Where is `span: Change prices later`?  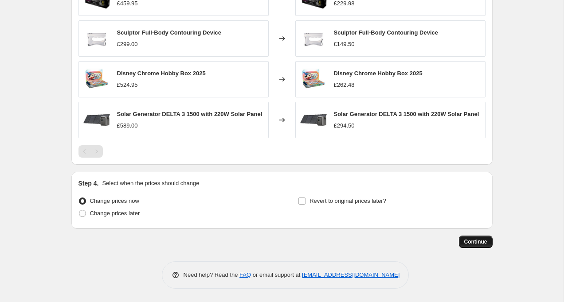 span: Change prices later is located at coordinates (115, 213).